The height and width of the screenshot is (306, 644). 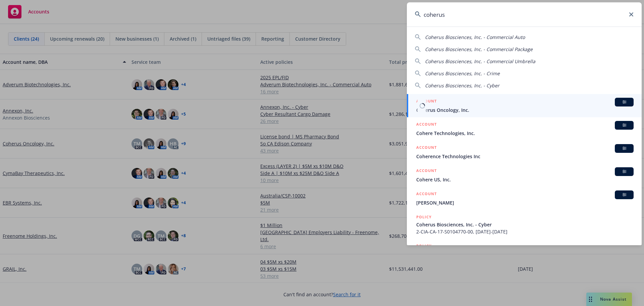 I want to click on span: Coherus Oncology, Inc., so click(x=525, y=110).